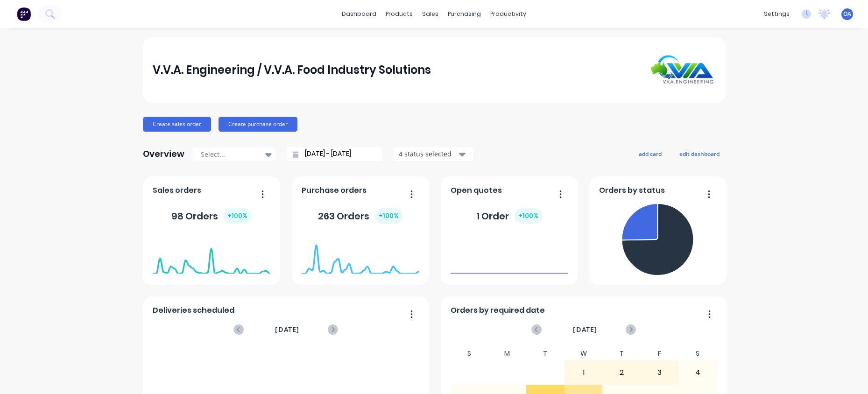  Describe the element at coordinates (700, 153) in the screenshot. I see `button: edit dashboard` at that location.